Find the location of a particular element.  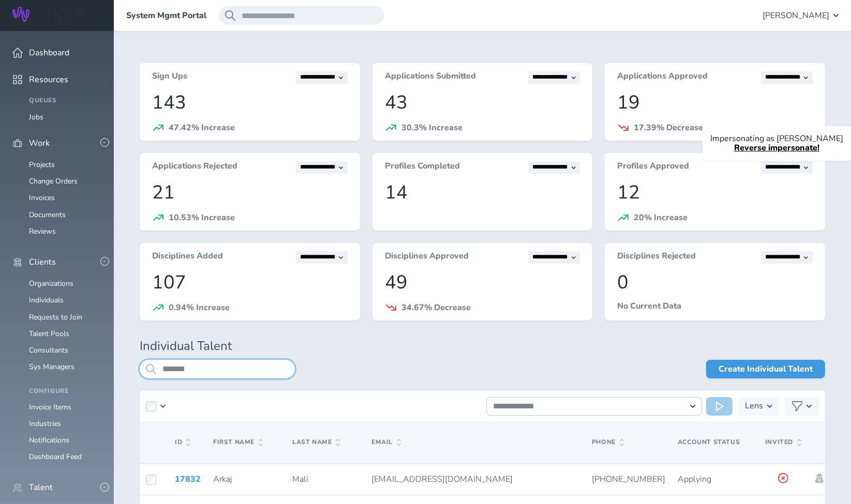

span: 30.3% Increase is located at coordinates (432, 128).